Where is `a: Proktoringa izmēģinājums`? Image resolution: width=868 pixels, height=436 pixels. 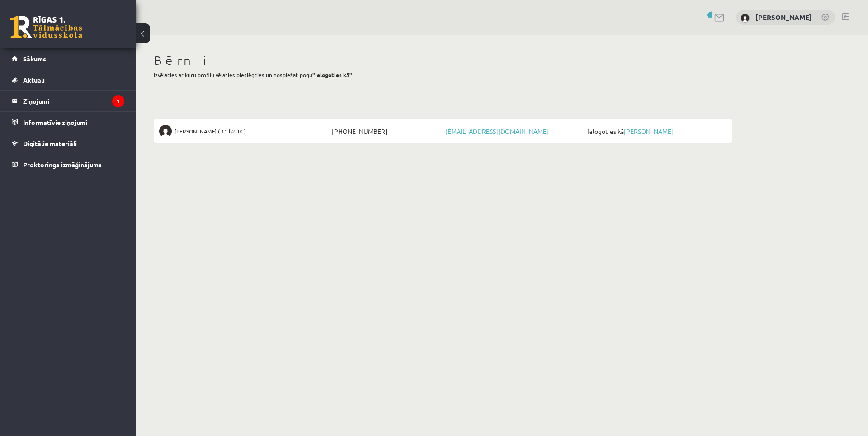 a: Proktoringa izmēģinājums is located at coordinates (68, 165).